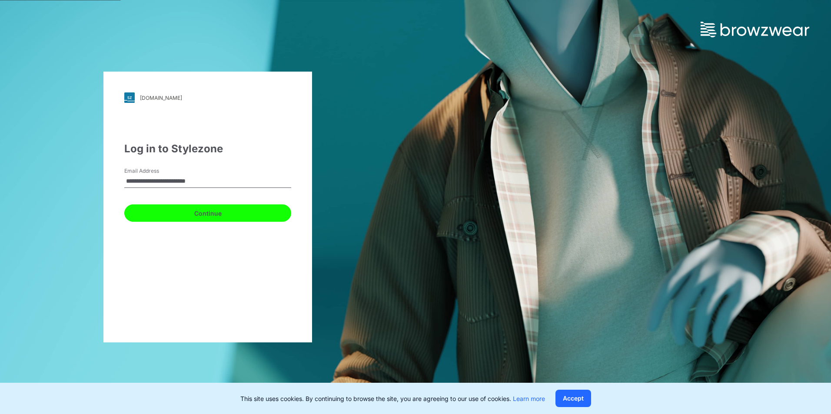 This screenshot has height=414, width=831. Describe the element at coordinates (529, 399) in the screenshot. I see `a: Learn more` at that location.